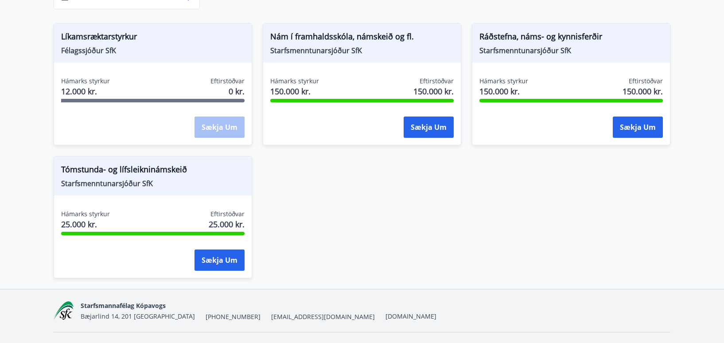 This screenshot has width=724, height=343. I want to click on span: 12.000 kr., so click(86, 91).